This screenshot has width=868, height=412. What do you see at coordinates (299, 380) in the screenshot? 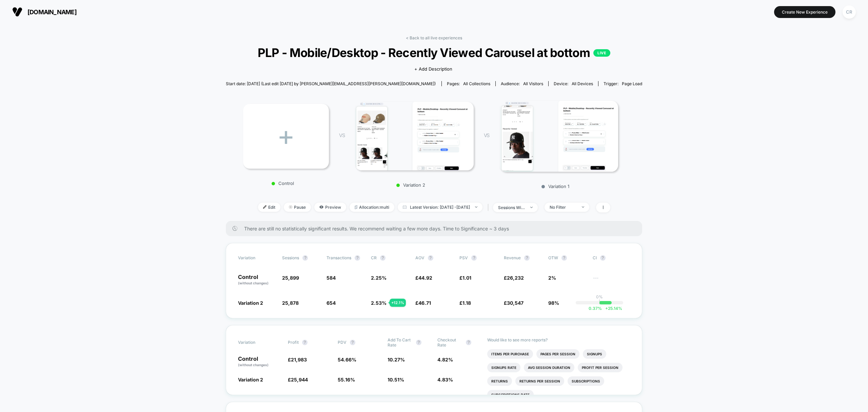
I see `span: 25,944` at bounding box center [299, 380].